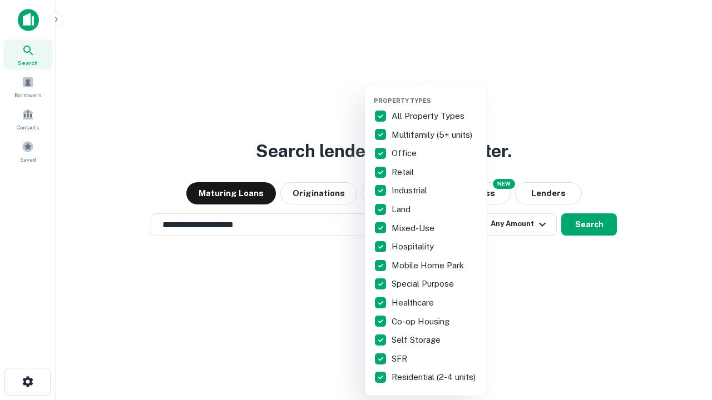  Describe the element at coordinates (433, 135) in the screenshot. I see `p: Multifamily (5+ units)` at that location.